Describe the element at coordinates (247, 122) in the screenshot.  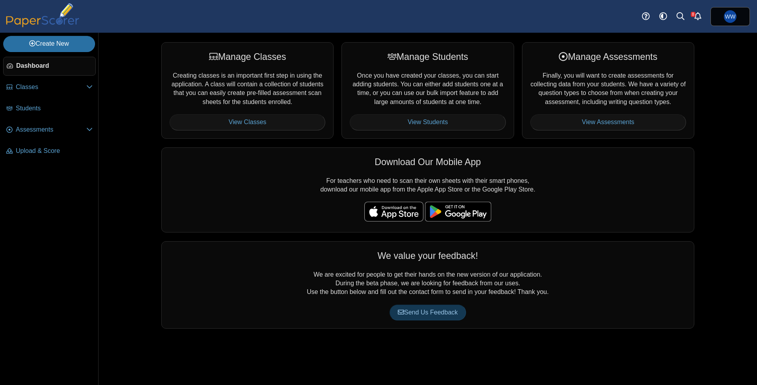
I see `a: View Classes` at that location.